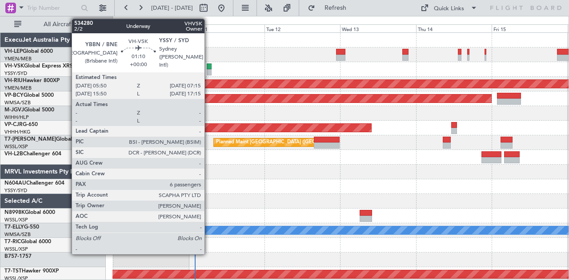 The image size is (569, 280). Describe the element at coordinates (30, 213) in the screenshot. I see `a: N8998KGlobal 6000` at that location.